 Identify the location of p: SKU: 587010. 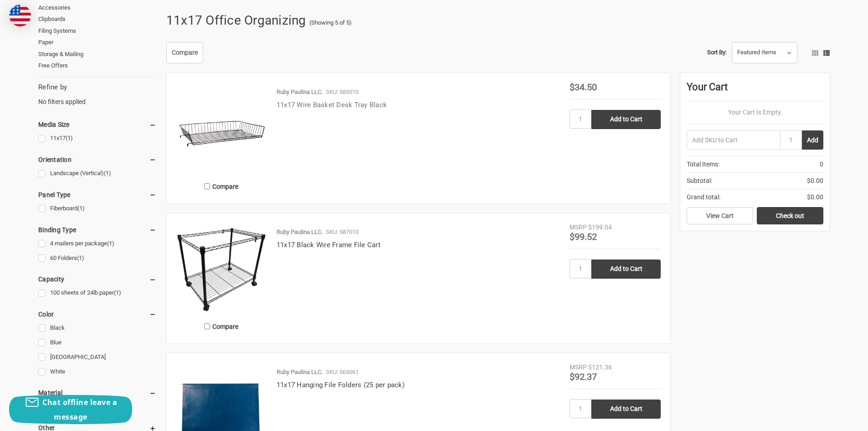
(342, 232).